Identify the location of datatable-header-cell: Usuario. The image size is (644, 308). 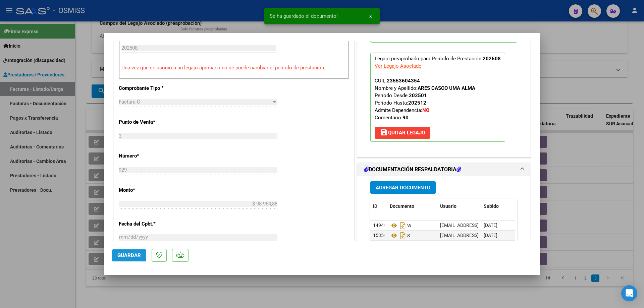
(459, 206).